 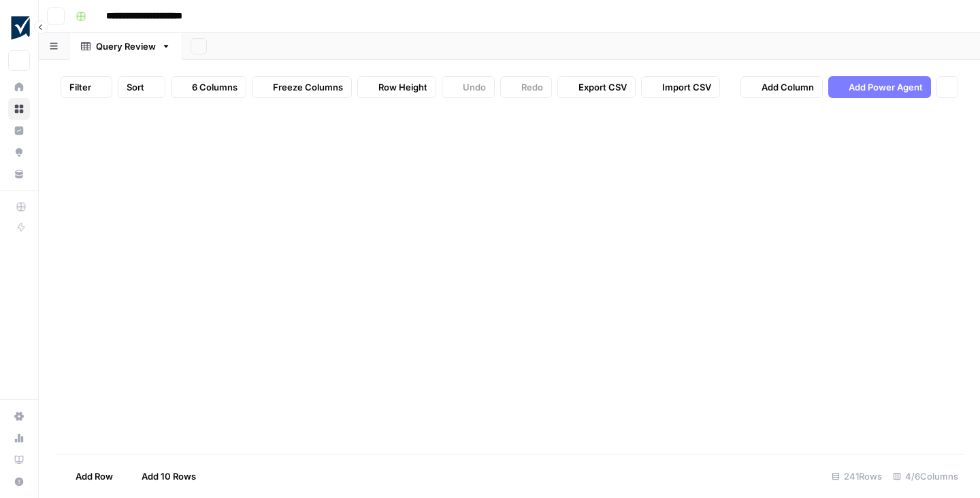 I want to click on button: Help + Support, so click(x=19, y=482).